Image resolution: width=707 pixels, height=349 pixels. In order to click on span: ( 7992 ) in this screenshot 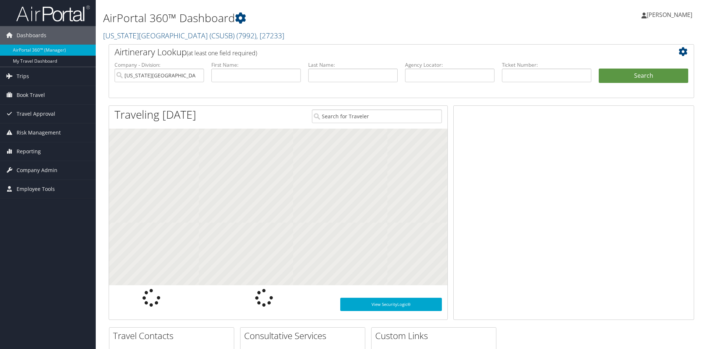, I will do `click(246, 35)`.